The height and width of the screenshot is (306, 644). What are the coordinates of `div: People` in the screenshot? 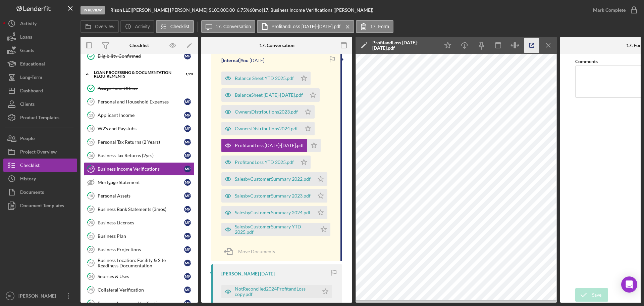 It's located at (27, 139).